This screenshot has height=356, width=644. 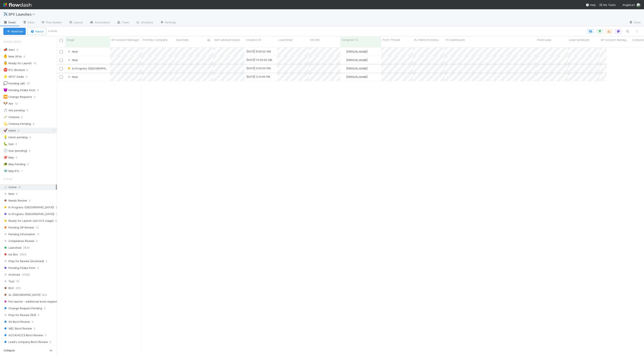 I want to click on span: 5, so click(x=30, y=164).